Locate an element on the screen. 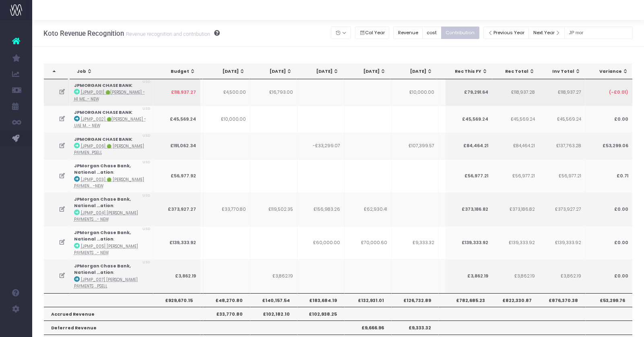  td: £60,000.00 is located at coordinates (321, 243).